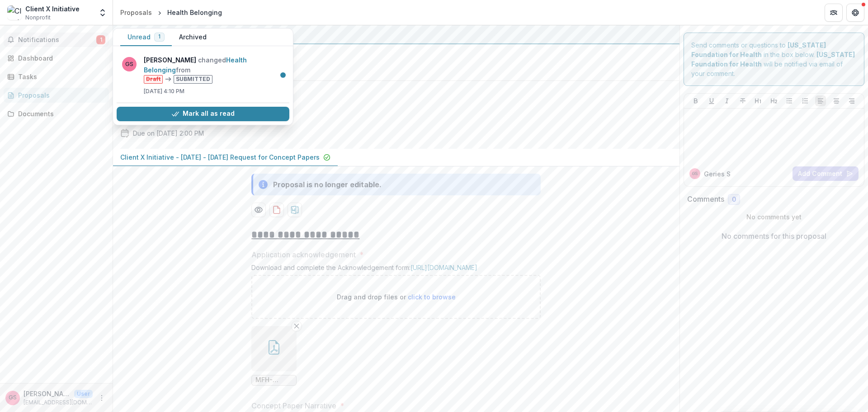 The height and width of the screenshot is (412, 868). Describe the element at coordinates (774, 101) in the screenshot. I see `button: Heading 2` at that location.